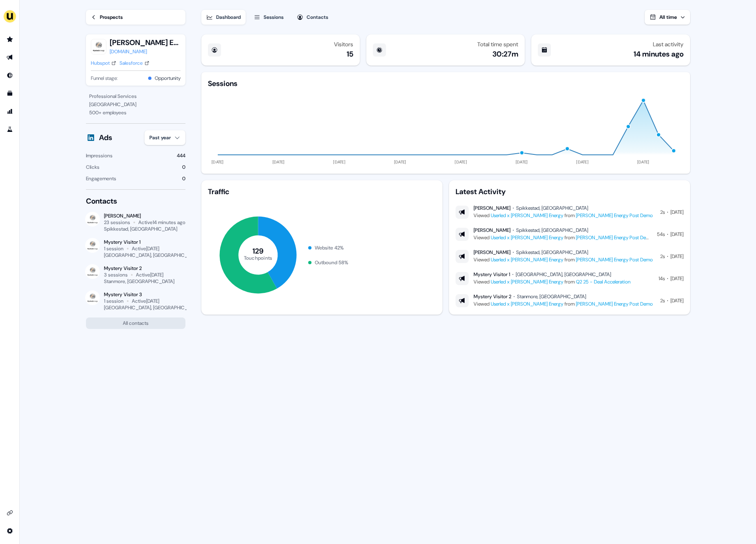 This screenshot has height=544, width=756. What do you see at coordinates (104, 78) in the screenshot?
I see `span: Funnel stage:` at bounding box center [104, 78].